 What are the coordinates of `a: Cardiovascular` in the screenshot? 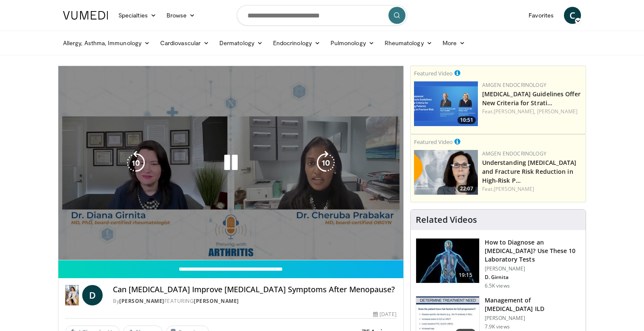 It's located at (184, 43).